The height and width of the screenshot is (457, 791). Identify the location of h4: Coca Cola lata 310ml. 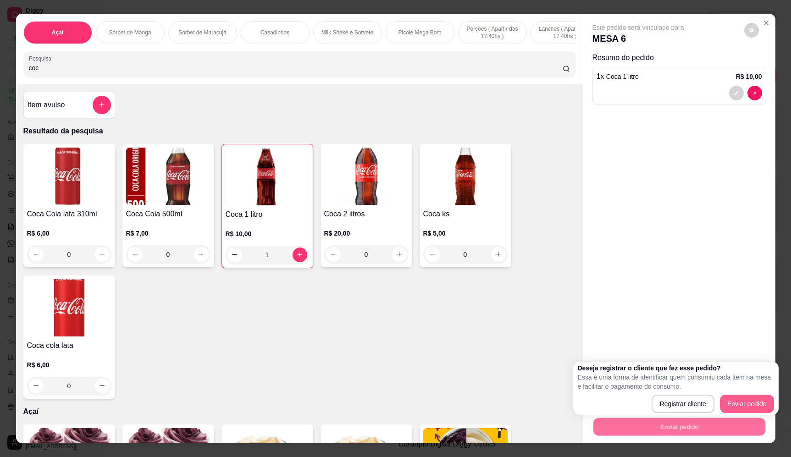
(69, 214).